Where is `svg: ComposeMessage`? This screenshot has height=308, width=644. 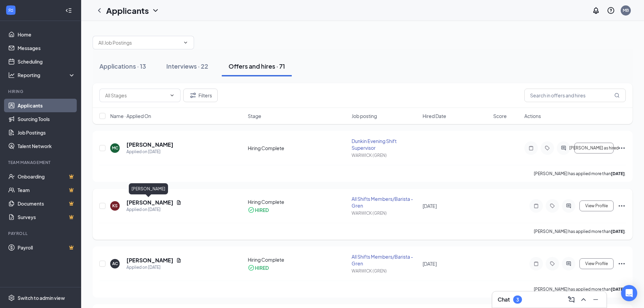 svg: ComposeMessage is located at coordinates (571, 299).